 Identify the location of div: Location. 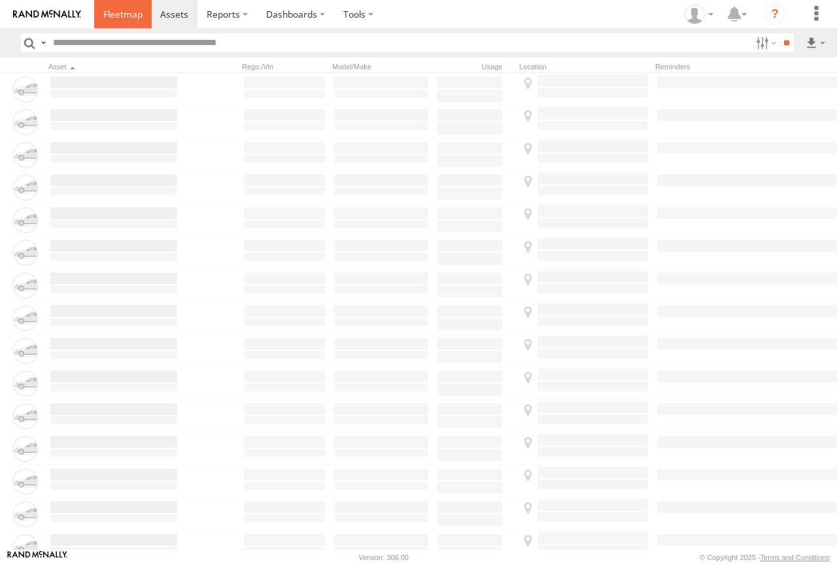
(585, 67).